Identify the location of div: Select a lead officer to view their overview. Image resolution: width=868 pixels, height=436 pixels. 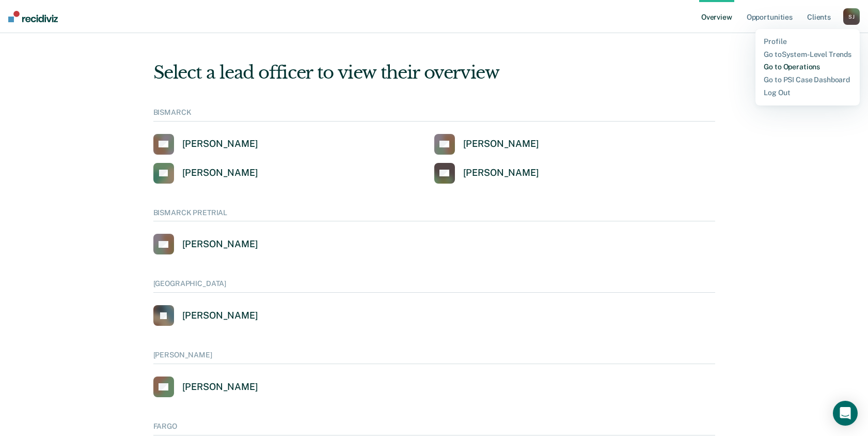
(434, 72).